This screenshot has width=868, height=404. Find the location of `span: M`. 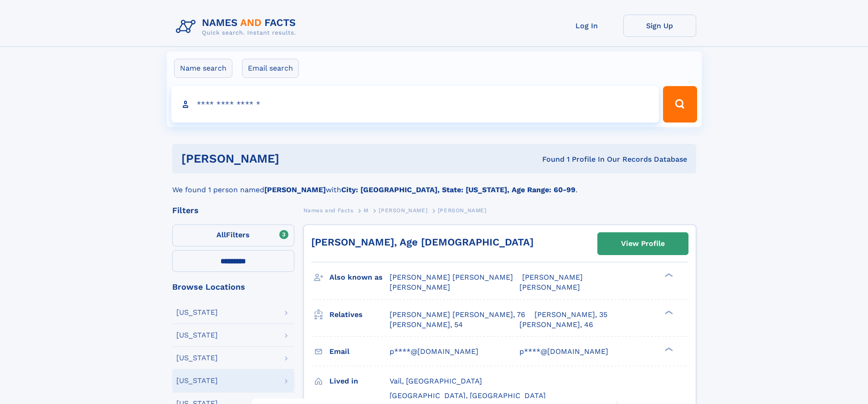

span: M is located at coordinates (366, 210).